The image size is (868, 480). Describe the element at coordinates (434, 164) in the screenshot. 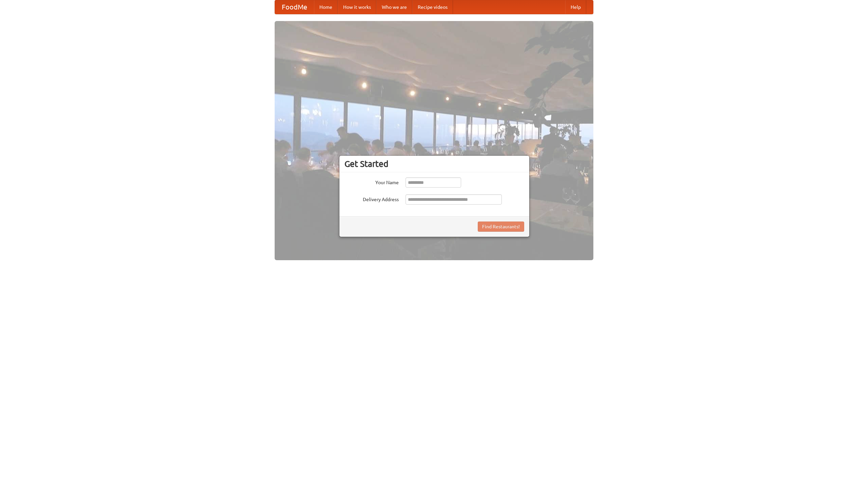

I see `h3: Get Started` at that location.